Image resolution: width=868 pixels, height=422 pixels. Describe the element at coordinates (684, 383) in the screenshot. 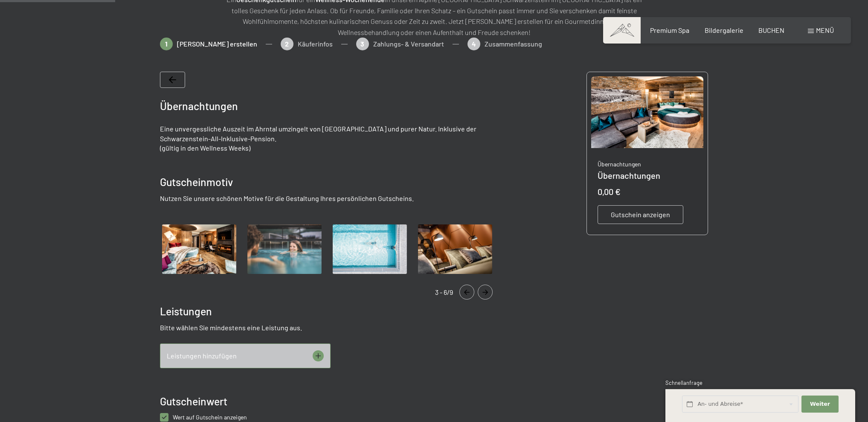

I see `span: Schnellanfrage` at that location.